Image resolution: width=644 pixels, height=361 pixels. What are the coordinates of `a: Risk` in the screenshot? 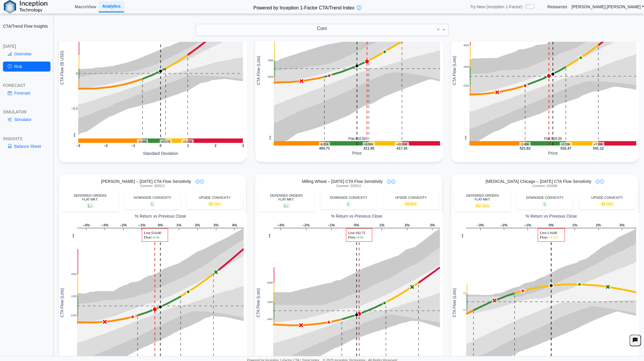 It's located at (27, 67).